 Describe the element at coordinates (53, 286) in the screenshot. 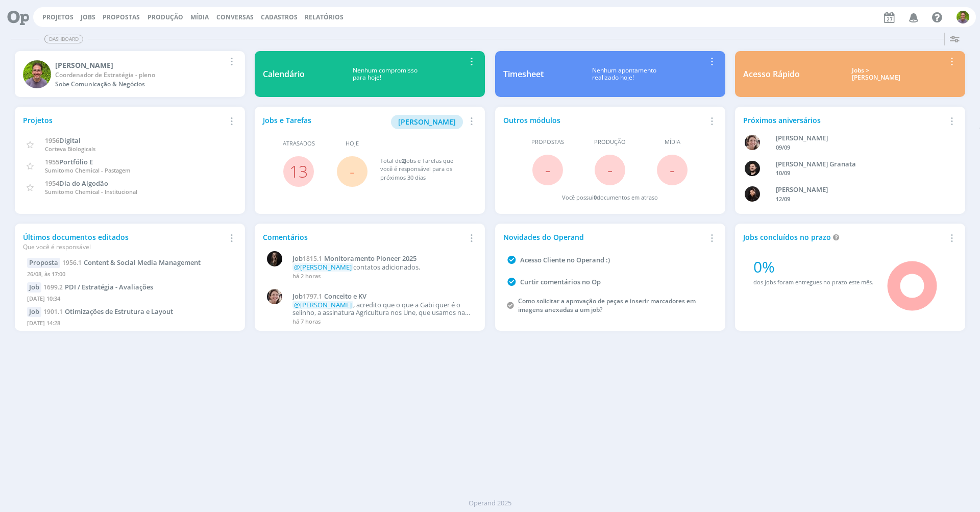

I see `span: 1699.2` at that location.